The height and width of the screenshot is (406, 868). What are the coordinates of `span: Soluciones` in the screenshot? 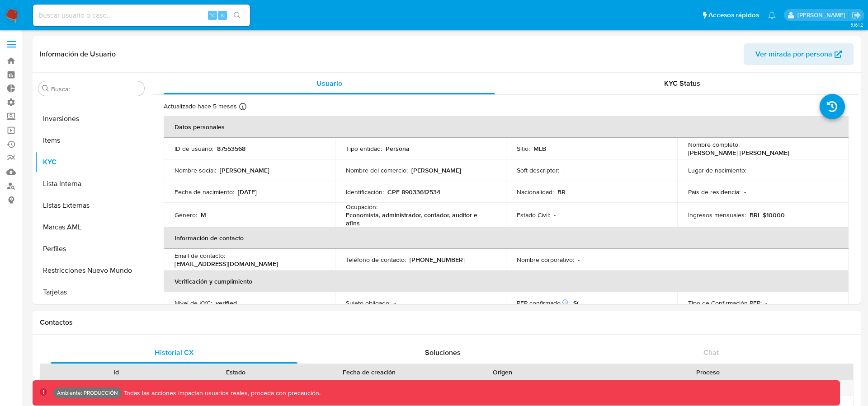 It's located at (442, 352).